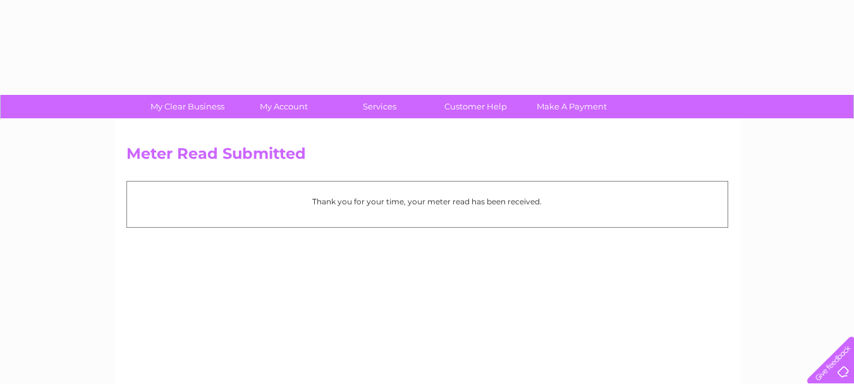 The width and height of the screenshot is (854, 384). Describe the element at coordinates (571, 106) in the screenshot. I see `a: Make A Payment` at that location.